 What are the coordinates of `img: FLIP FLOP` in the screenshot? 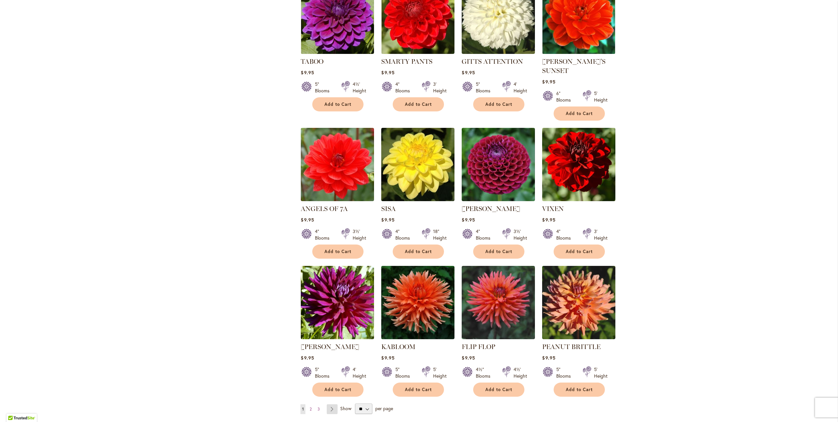 It's located at (498, 302).